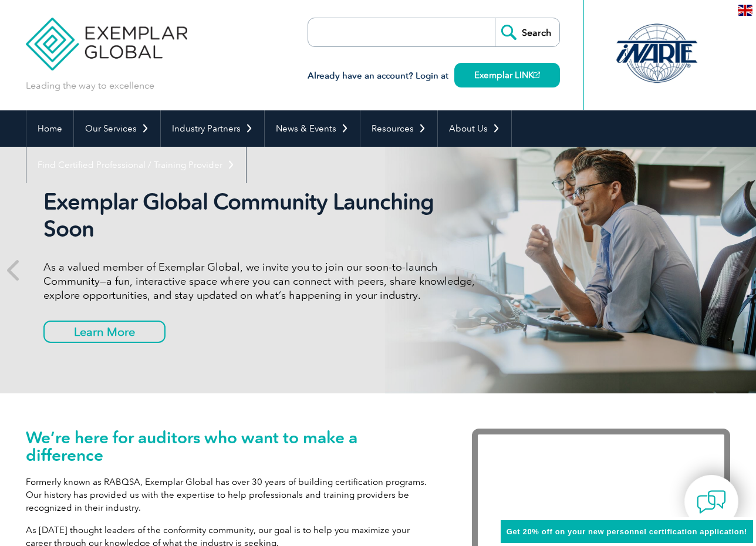 The height and width of the screenshot is (546, 756). What do you see at coordinates (434, 76) in the screenshot?
I see `h3: Already have an account? Login at` at bounding box center [434, 76].